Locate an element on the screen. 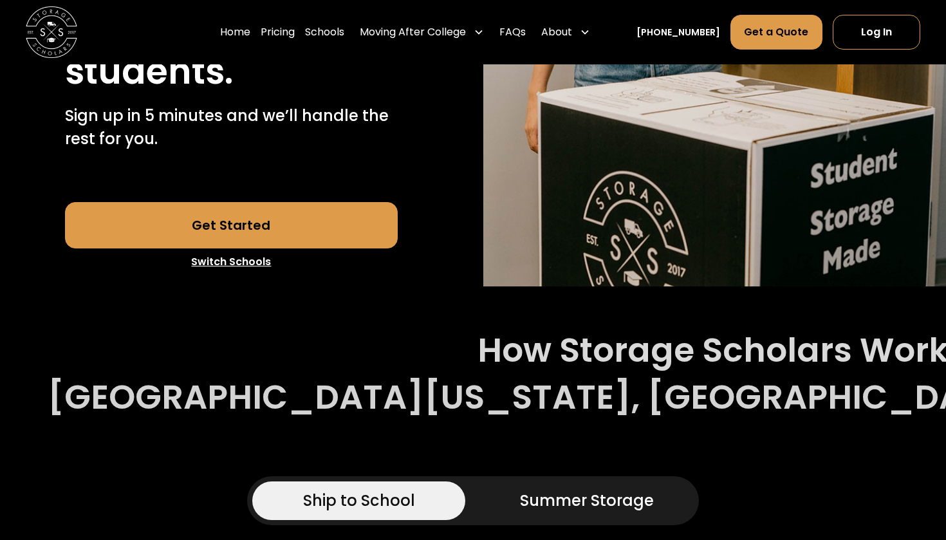  a: Get a Quote is located at coordinates (776, 32).